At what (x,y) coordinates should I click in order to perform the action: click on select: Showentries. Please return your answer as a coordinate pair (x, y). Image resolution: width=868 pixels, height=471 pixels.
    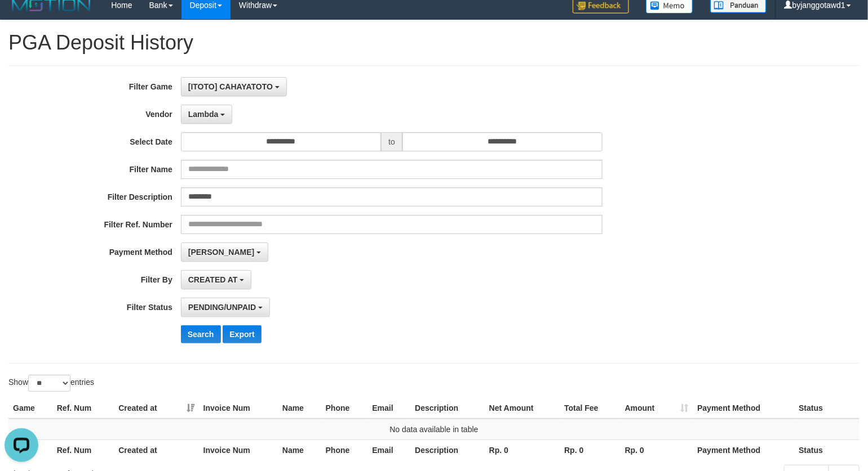
    Looking at the image, I should click on (49, 384).